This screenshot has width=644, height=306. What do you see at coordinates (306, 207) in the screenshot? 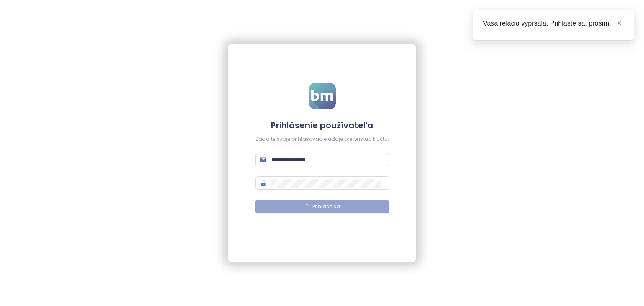
I see `span: loading` at bounding box center [306, 207].